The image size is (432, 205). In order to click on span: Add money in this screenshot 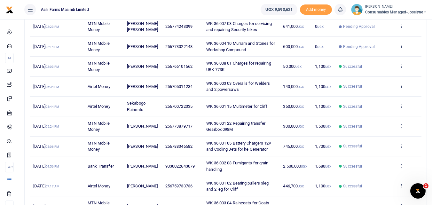, I will do `click(316, 10)`.